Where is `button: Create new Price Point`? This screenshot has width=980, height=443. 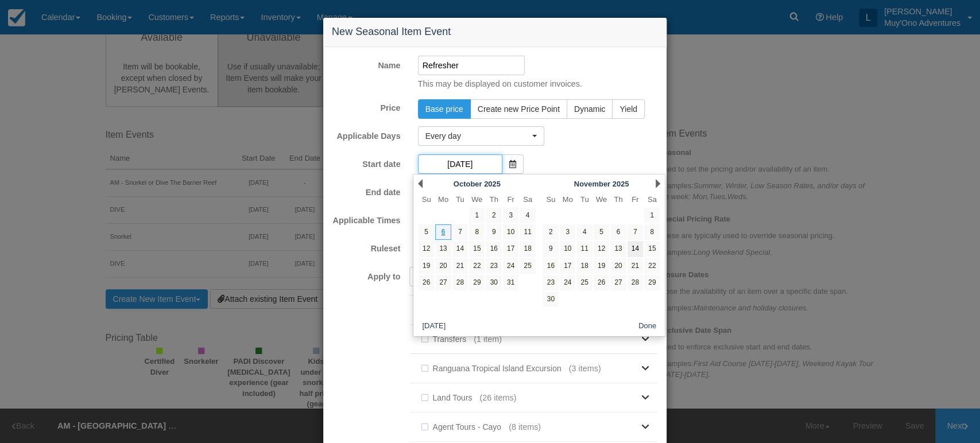 button: Create new Price Point is located at coordinates (519, 109).